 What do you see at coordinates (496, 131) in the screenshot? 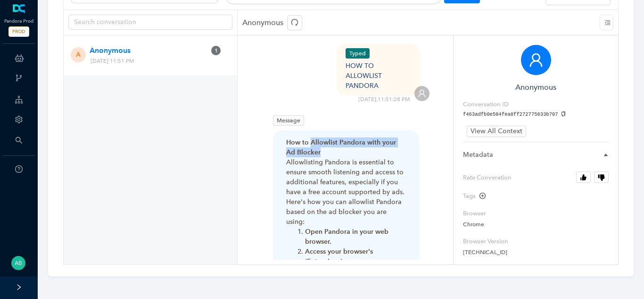
I see `span: View All Context` at bounding box center [496, 131].